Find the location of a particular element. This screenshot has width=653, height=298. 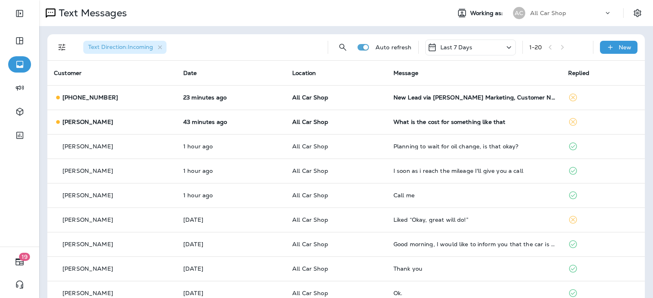

span: Replied is located at coordinates (579, 73).